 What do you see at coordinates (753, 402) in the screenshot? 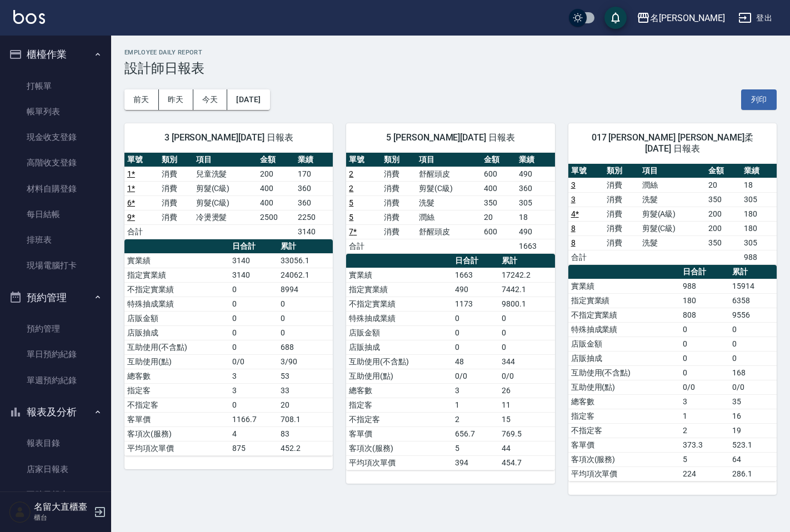
I see `td: 35` at bounding box center [753, 402].